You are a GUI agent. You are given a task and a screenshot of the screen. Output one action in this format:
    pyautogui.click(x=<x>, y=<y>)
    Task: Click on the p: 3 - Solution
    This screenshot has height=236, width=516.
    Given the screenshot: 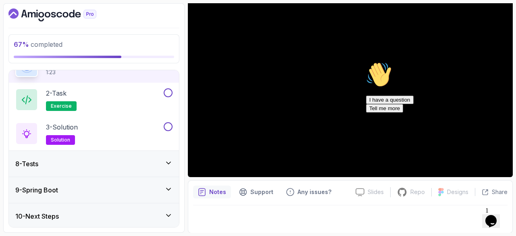 What is the action you would take?
    pyautogui.click(x=62, y=127)
    